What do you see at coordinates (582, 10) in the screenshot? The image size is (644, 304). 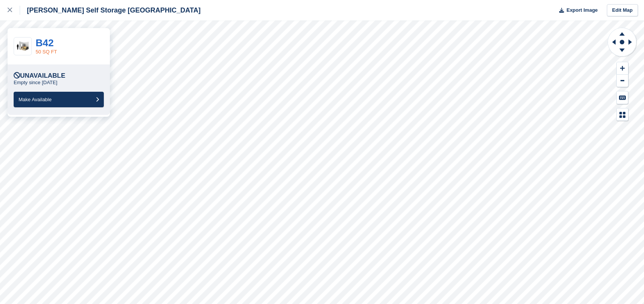 I see `span: Export Image` at bounding box center [582, 10].